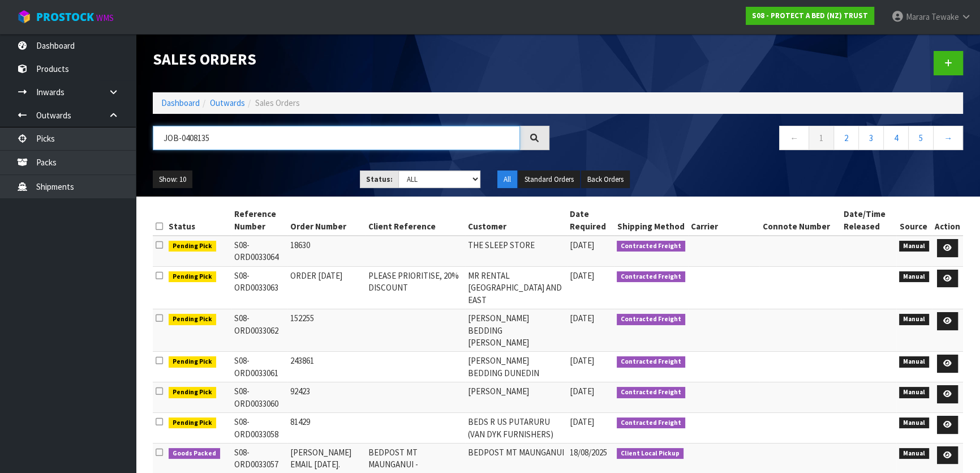 The image size is (980, 473). What do you see at coordinates (516, 221) in the screenshot?
I see `th: Customer` at bounding box center [516, 221].